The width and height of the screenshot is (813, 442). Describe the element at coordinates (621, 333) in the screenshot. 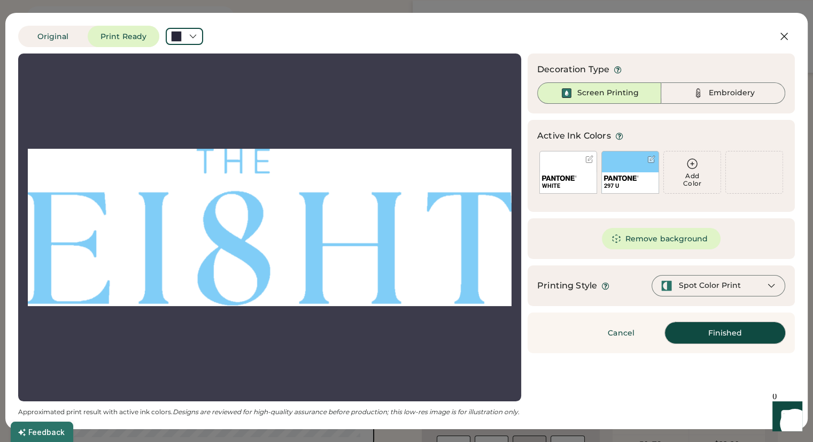

I see `button: Cancel` at that location.